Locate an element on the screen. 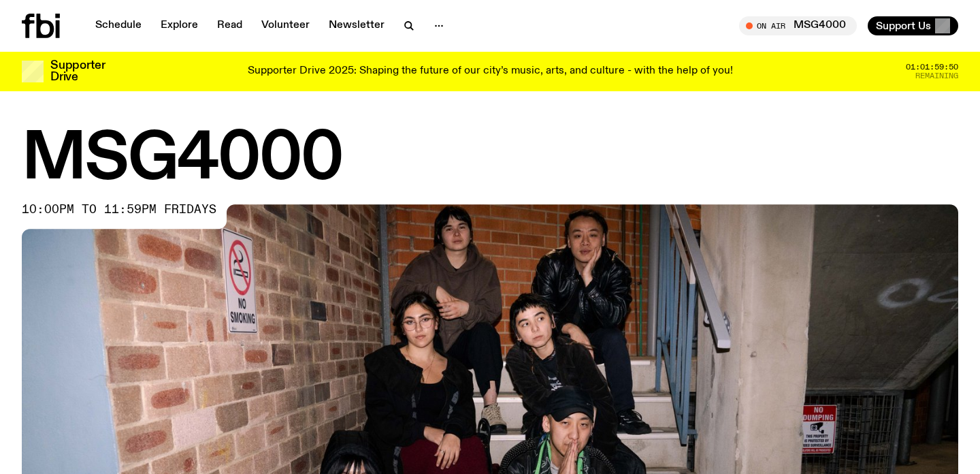  h3: Supporter Drive is located at coordinates (77, 71).